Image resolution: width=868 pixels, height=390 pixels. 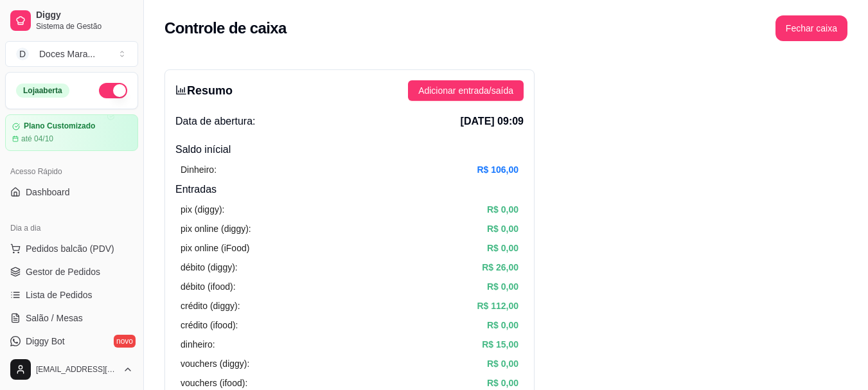 What do you see at coordinates (350, 150) in the screenshot?
I see `h4: Saldo inícial` at bounding box center [350, 150].